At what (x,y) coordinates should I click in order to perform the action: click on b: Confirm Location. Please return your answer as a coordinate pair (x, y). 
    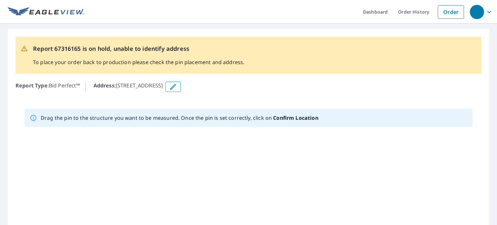
    Looking at the image, I should click on (296, 118).